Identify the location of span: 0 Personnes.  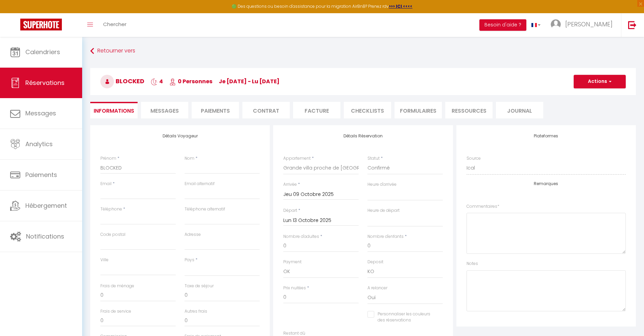
(191, 81).